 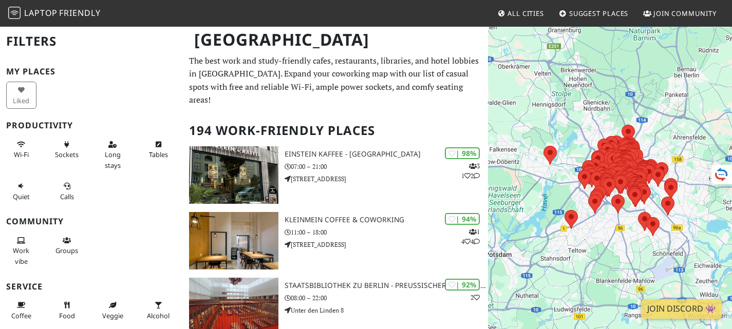 I want to click on span: Join Community, so click(x=685, y=13).